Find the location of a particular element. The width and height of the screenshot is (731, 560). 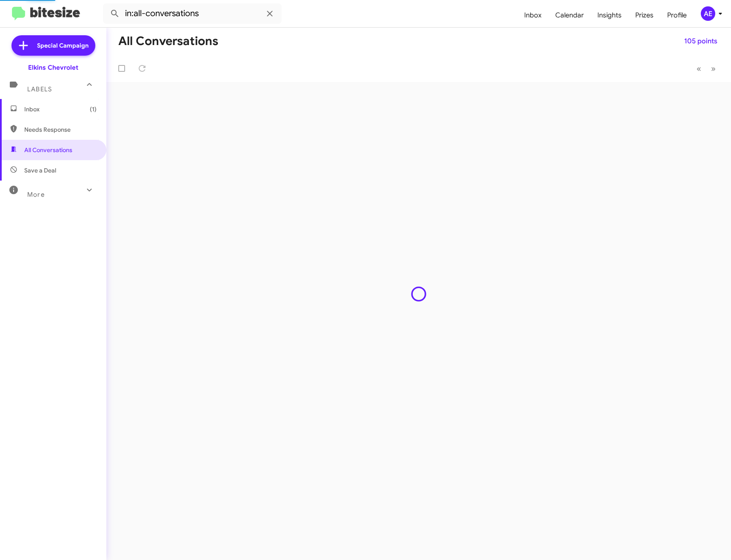

nav: Page navigation example is located at coordinates (706, 68).